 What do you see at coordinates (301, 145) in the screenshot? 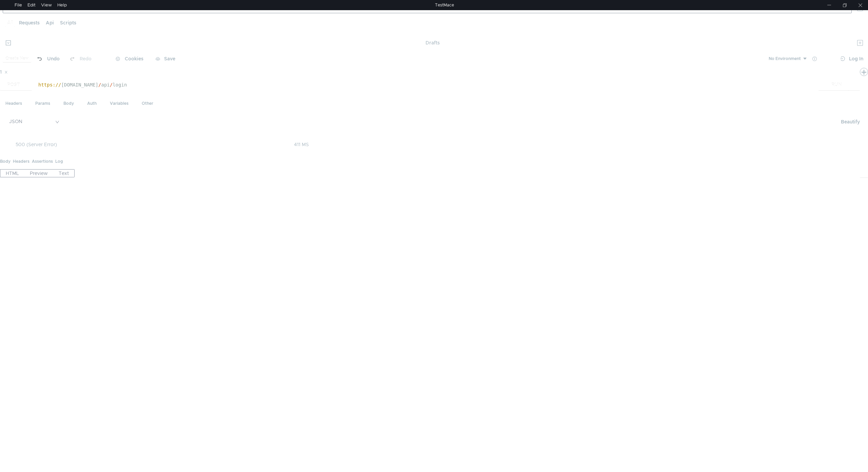
I see `div: 411 MS` at bounding box center [301, 145].